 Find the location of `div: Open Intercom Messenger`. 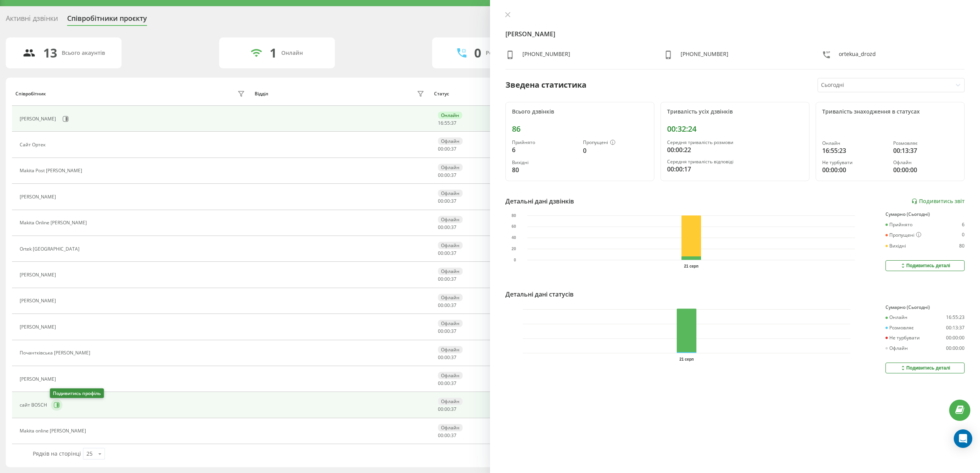

div: Open Intercom Messenger is located at coordinates (964, 438).